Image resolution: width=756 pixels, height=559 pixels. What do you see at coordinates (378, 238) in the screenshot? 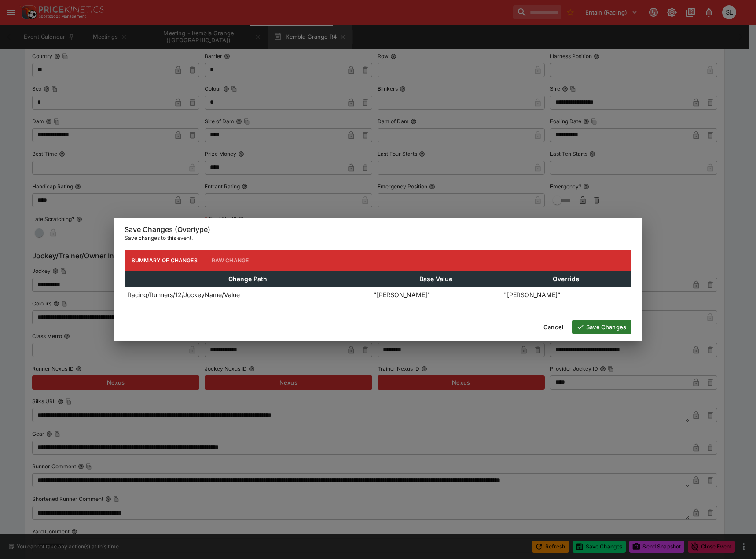
I see `p: Save changes to this event.` at bounding box center [378, 238].